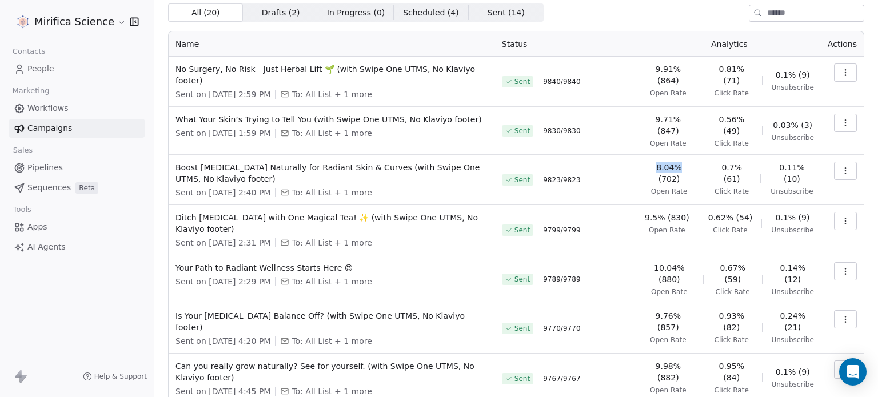  Describe the element at coordinates (669, 125) in the screenshot. I see `span: 9.71% (847)` at that location.